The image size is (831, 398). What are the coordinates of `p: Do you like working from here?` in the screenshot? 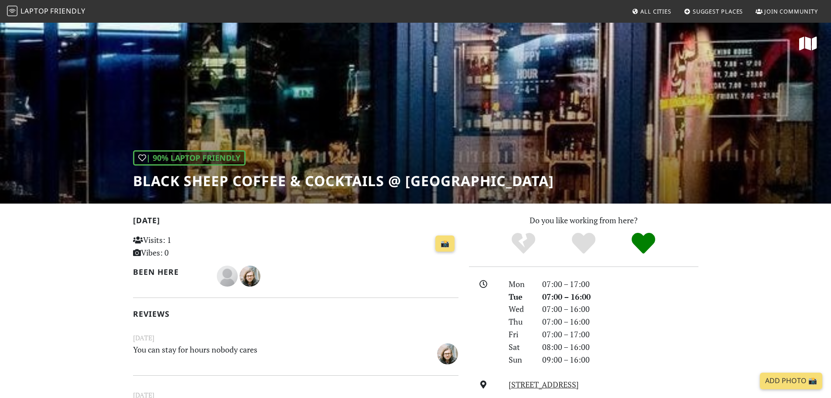 It's located at (584, 220).